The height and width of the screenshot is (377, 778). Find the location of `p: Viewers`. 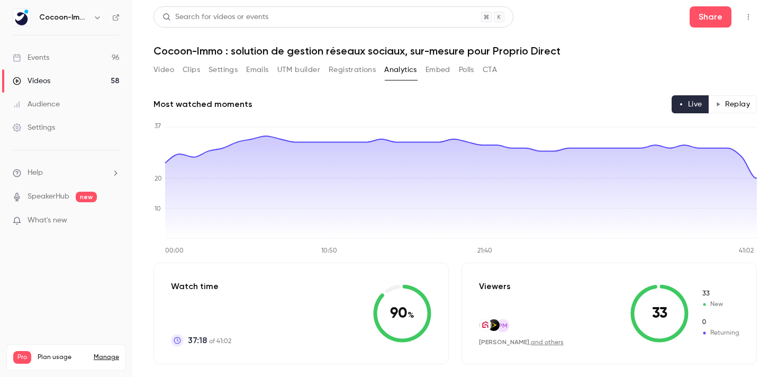

p: Viewers is located at coordinates (495, 286).